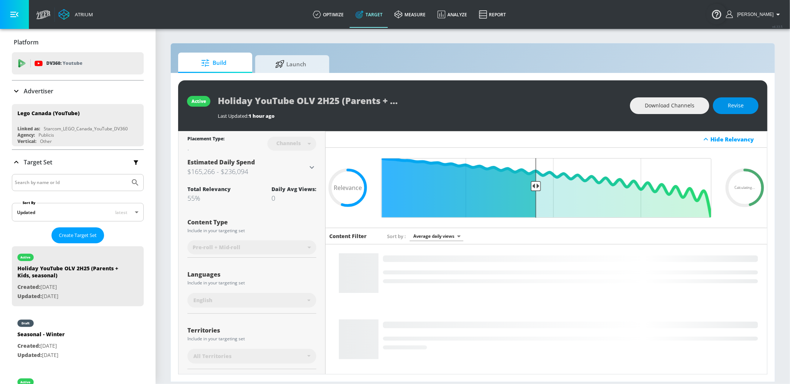  Describe the element at coordinates (261, 116) in the screenshot. I see `span: 1 hour ago` at that location.